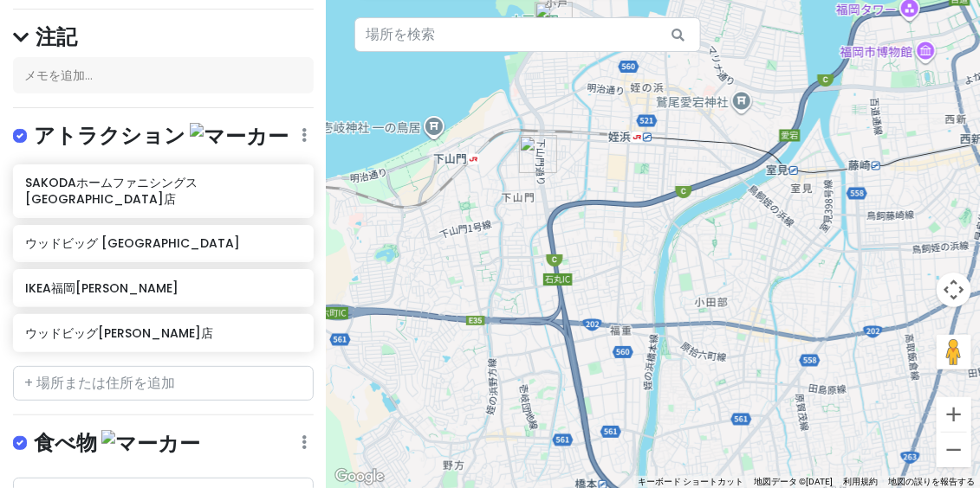 The height and width of the screenshot is (488, 980). Describe the element at coordinates (359, 477) in the screenshot. I see `a: Google マップでこの地域を開きます（新しいウィンドウが開きます）` at that location.